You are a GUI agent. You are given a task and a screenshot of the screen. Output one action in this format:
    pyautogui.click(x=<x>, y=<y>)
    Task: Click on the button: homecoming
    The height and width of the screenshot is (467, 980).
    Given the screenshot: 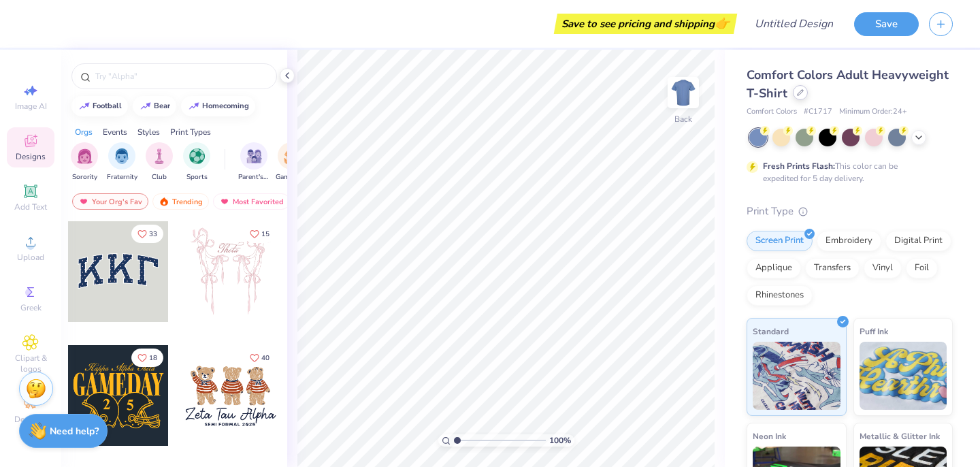 What is the action you would take?
    pyautogui.click(x=217, y=106)
    